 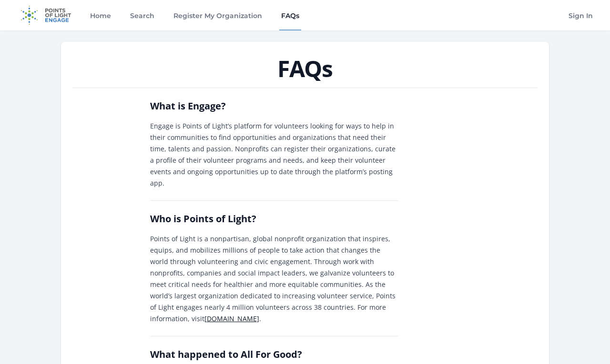 I want to click on h1: FAQs, so click(x=305, y=68).